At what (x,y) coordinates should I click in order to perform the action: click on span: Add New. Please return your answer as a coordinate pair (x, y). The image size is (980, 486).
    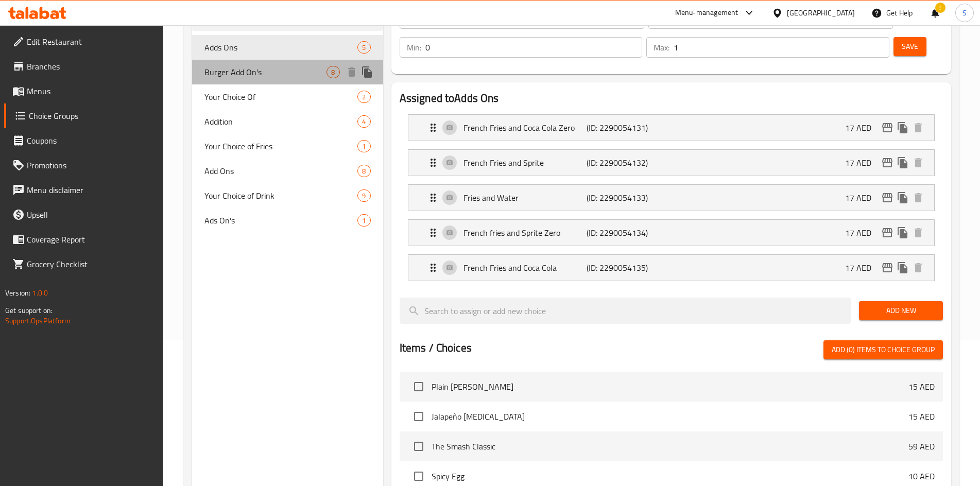
    Looking at the image, I should click on (901, 310).